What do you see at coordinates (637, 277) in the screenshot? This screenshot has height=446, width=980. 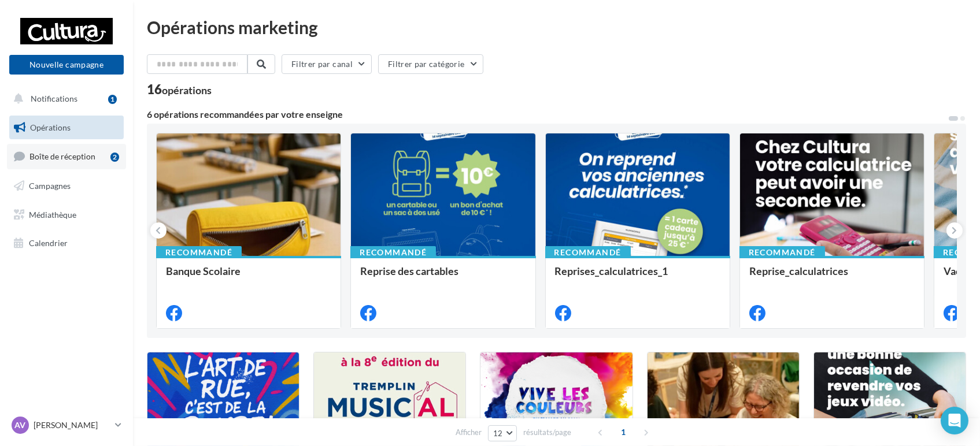 I see `div: Reprises_calculatrices_1` at bounding box center [637, 277].